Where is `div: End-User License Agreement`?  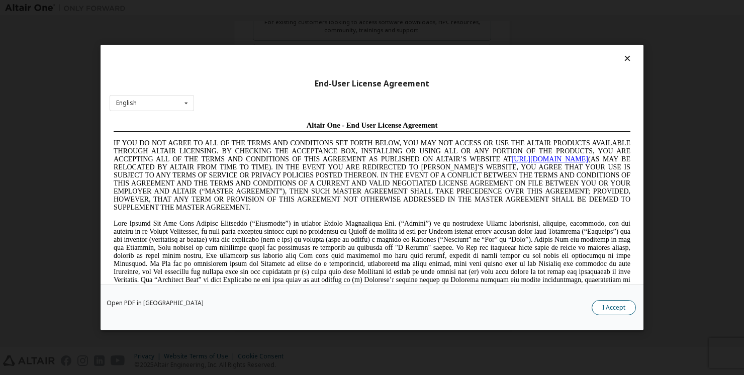 div: End-User License Agreement is located at coordinates (372, 84).